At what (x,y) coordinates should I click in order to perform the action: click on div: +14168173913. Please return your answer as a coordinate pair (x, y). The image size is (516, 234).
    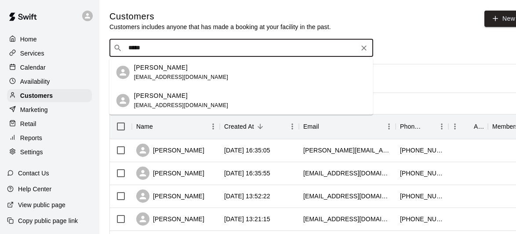
    Looking at the image, I should click on (422, 196).